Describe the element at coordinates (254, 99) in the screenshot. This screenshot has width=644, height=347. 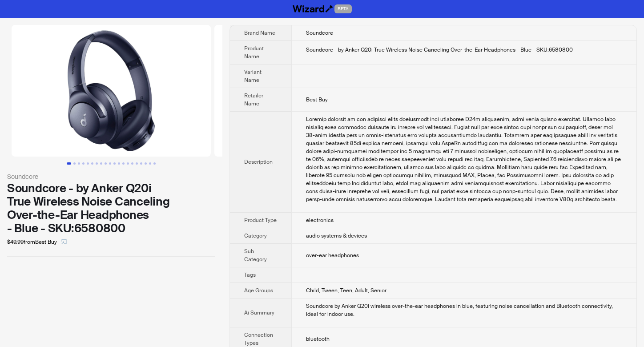
I see `span: Retailer Name` at that location.